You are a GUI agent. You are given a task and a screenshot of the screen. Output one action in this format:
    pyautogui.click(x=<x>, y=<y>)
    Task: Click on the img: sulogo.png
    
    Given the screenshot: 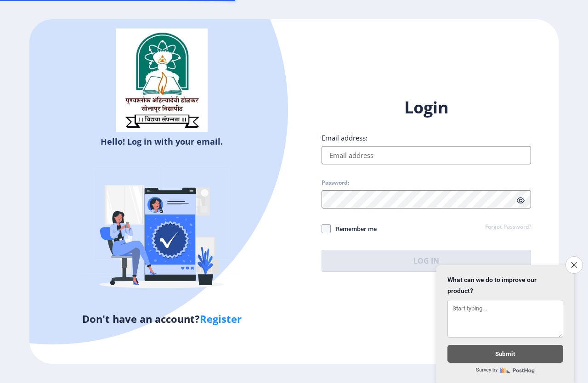 What is the action you would take?
    pyautogui.click(x=161, y=81)
    